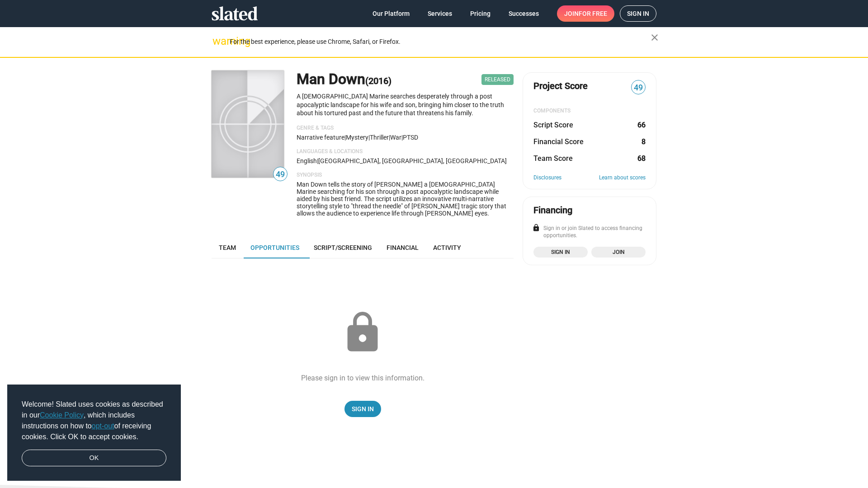  Describe the element at coordinates (585, 13) in the screenshot. I see `a: Joinfor free` at that location.